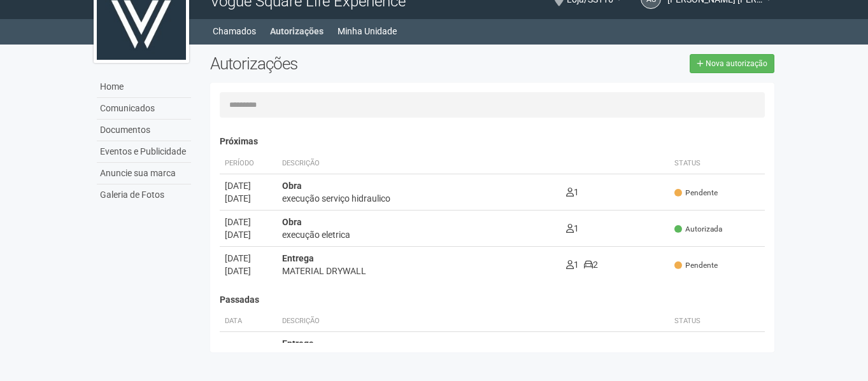  Describe the element at coordinates (492, 300) in the screenshot. I see `h4: Passadas` at that location.